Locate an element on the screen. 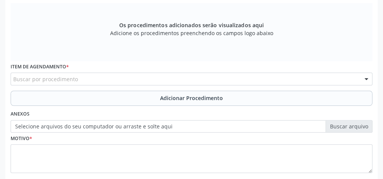 The width and height of the screenshot is (383, 179). label: Motivo is located at coordinates (21, 139).